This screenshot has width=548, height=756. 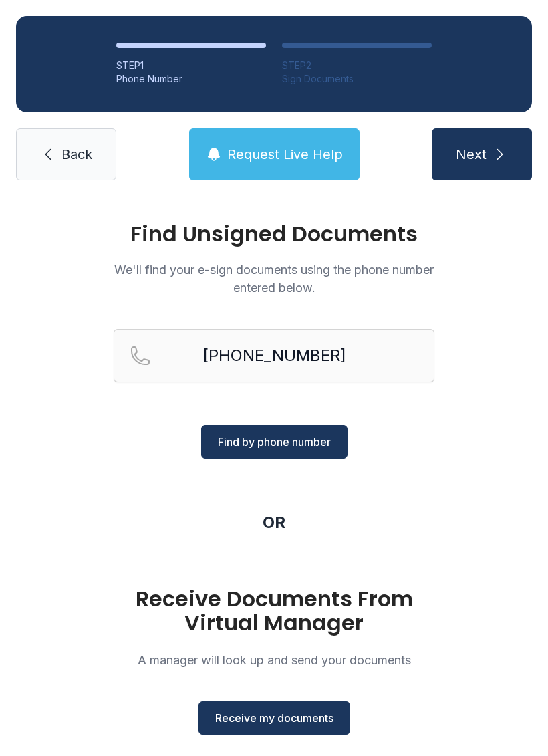 I want to click on input: Reservation phone number, so click(x=274, y=356).